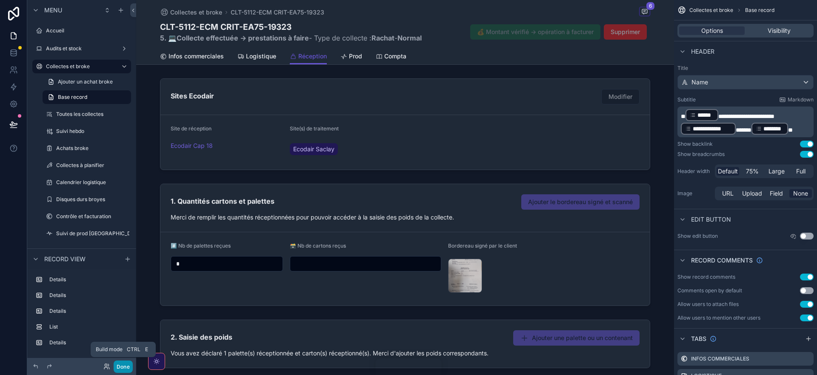 The width and height of the screenshot is (817, 375). I want to click on label: Accueil, so click(88, 31).